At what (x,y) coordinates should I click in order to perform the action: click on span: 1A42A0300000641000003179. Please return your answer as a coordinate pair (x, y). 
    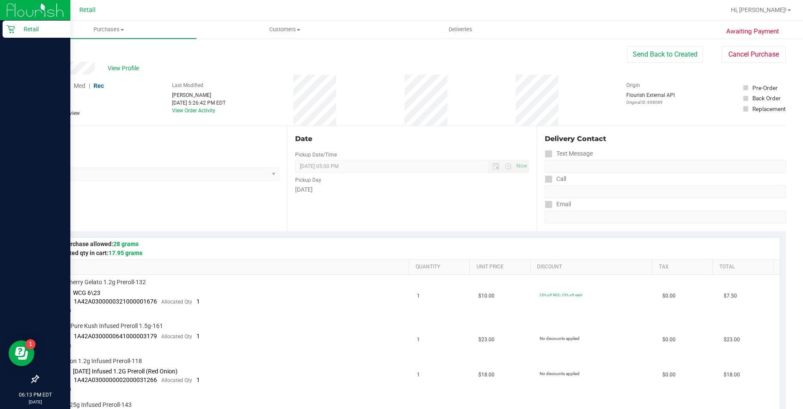
    Looking at the image, I should click on (115, 336).